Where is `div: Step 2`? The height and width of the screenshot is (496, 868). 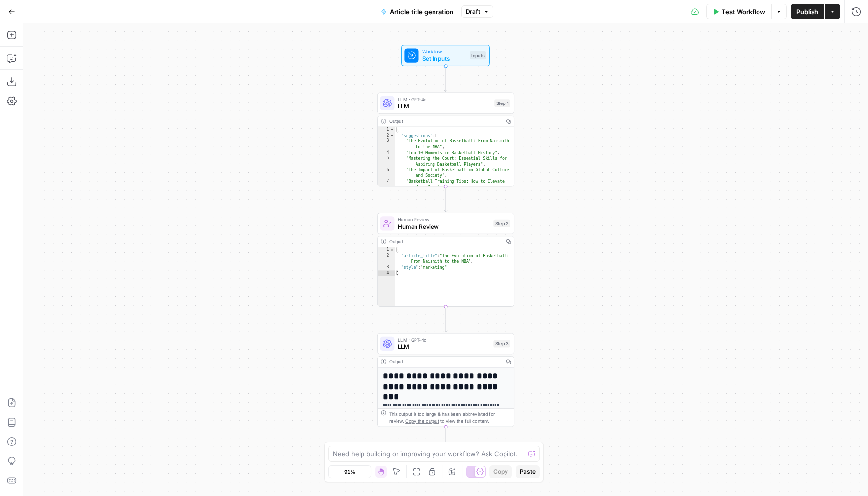
div: Step 2 is located at coordinates (502, 224).